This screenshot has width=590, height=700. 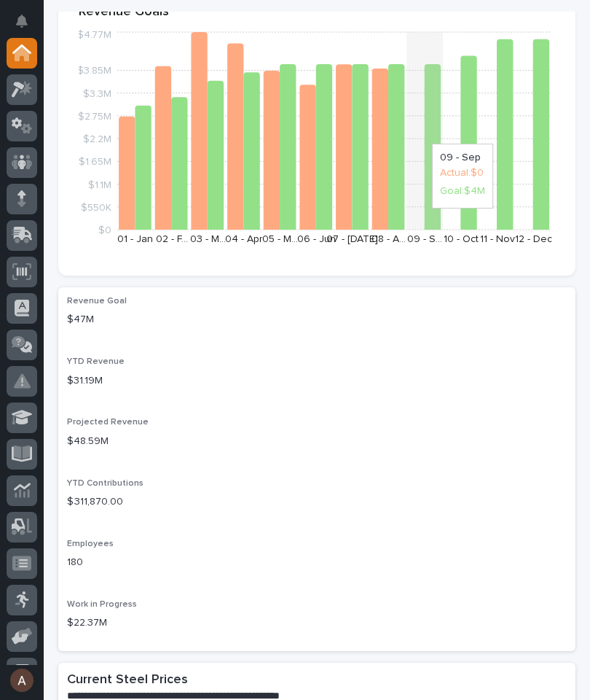 I want to click on span: YTD Contributions, so click(x=105, y=483).